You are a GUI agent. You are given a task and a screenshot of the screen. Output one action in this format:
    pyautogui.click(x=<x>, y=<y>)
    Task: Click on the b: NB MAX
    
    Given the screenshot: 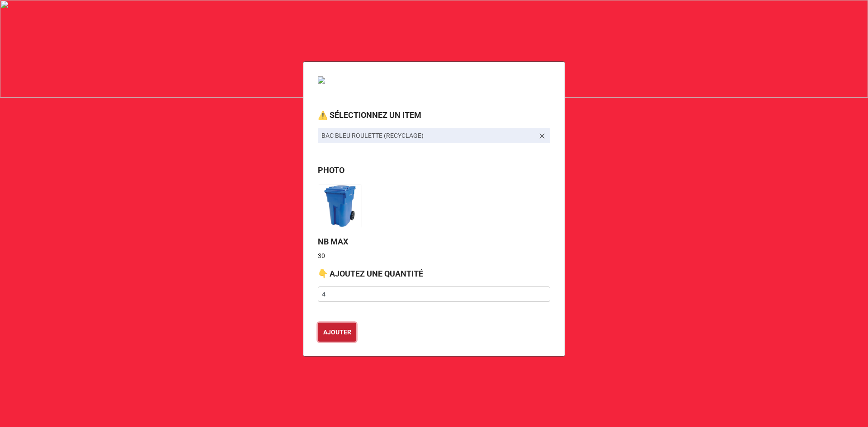 What is the action you would take?
    pyautogui.click(x=333, y=241)
    